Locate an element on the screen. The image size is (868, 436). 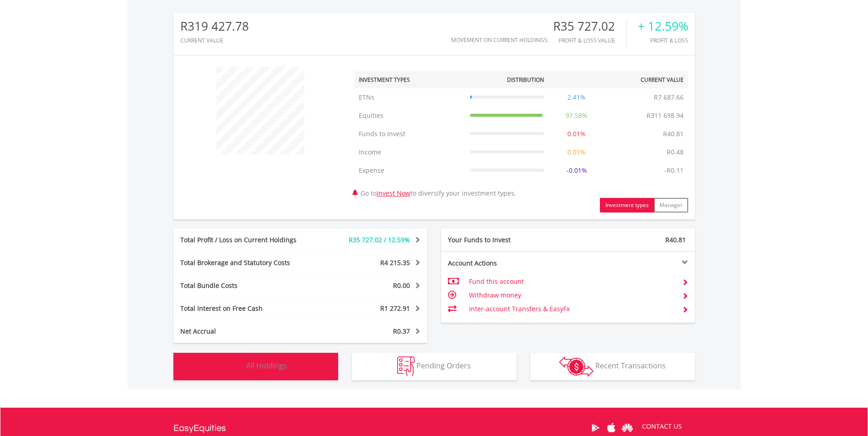
div: + 12.59% is located at coordinates (663, 26).